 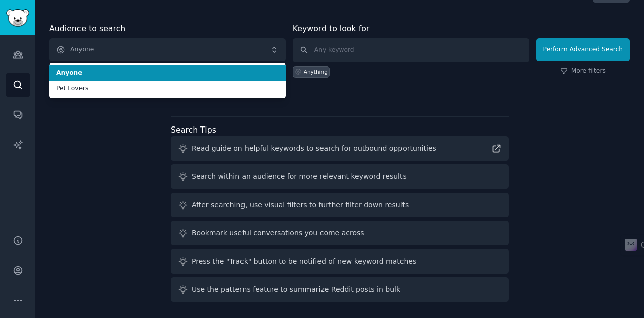 What do you see at coordinates (583, 50) in the screenshot?
I see `button: Perform Advanced Search` at bounding box center [583, 50].